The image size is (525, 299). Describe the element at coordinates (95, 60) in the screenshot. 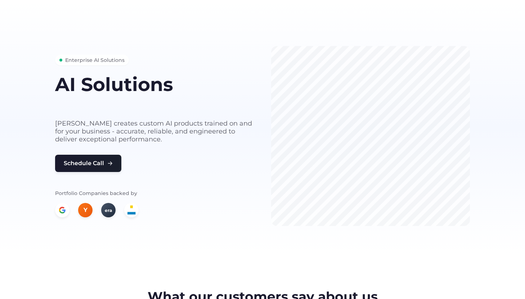

I see `span: Enterprise AI Solutions` at that location.